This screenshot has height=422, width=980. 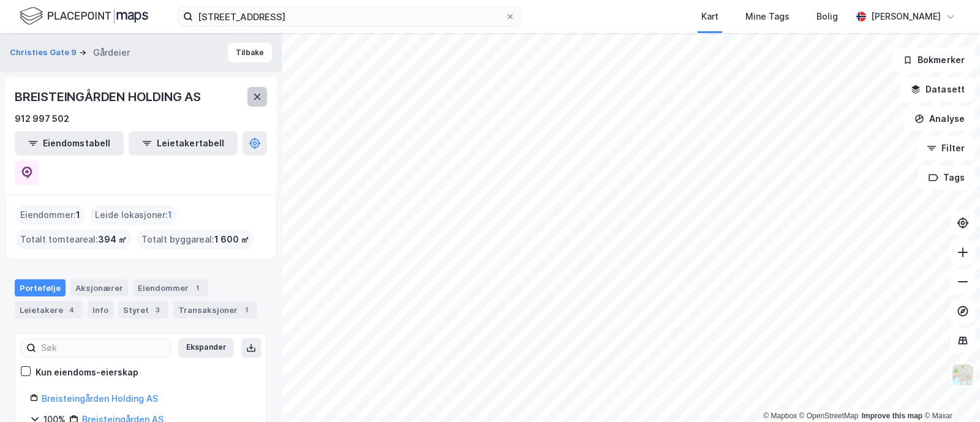 I want to click on div: Gårdeier, so click(x=111, y=53).